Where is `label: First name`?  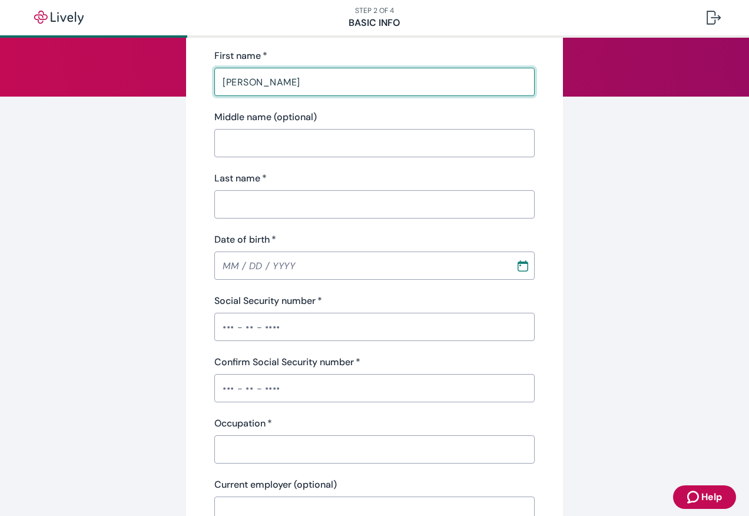
label: First name is located at coordinates (241, 56).